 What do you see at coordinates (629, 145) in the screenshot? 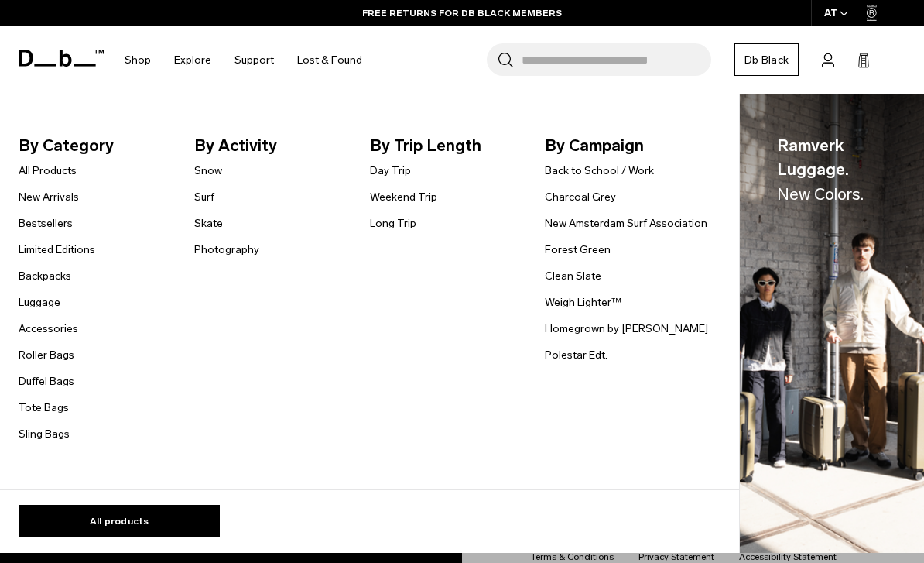
I see `span: By Campaign` at bounding box center [629, 145].